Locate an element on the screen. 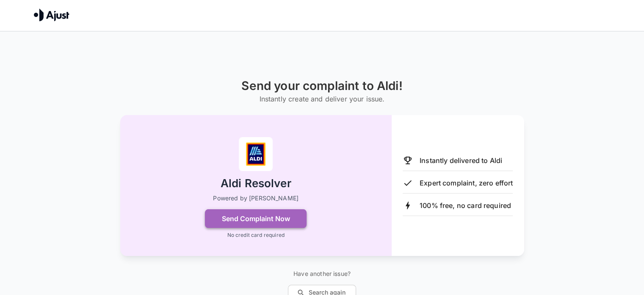 The height and width of the screenshot is (295, 644). button: Send Complaint Now is located at coordinates (256, 219).